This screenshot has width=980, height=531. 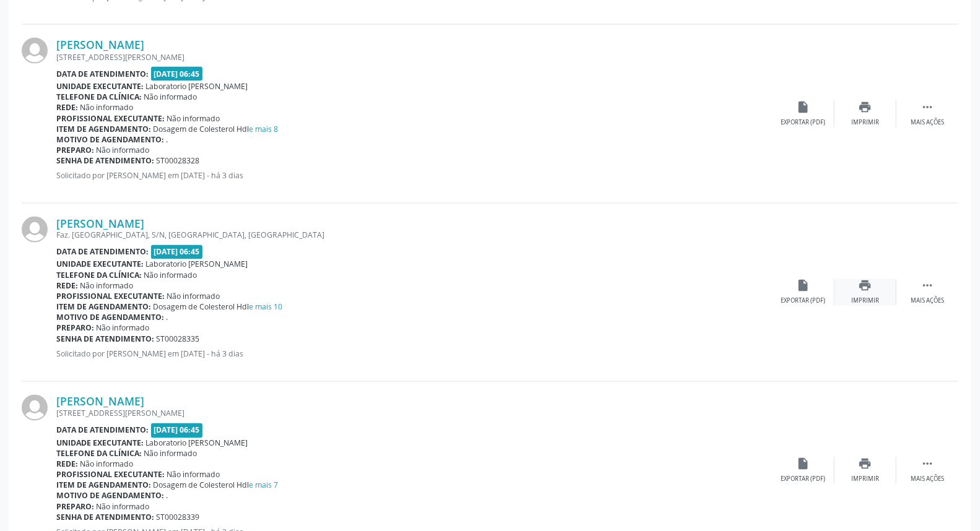 What do you see at coordinates (264, 485) in the screenshot?
I see `a: e mais 7` at bounding box center [264, 485].